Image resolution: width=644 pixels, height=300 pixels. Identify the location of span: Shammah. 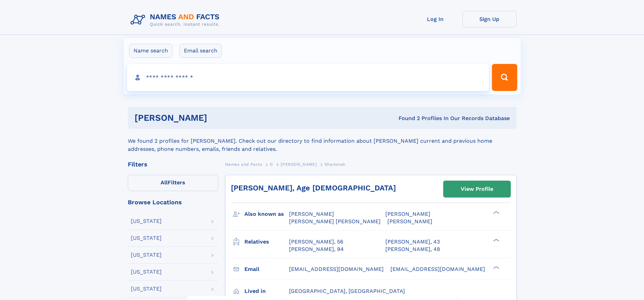
(335, 164).